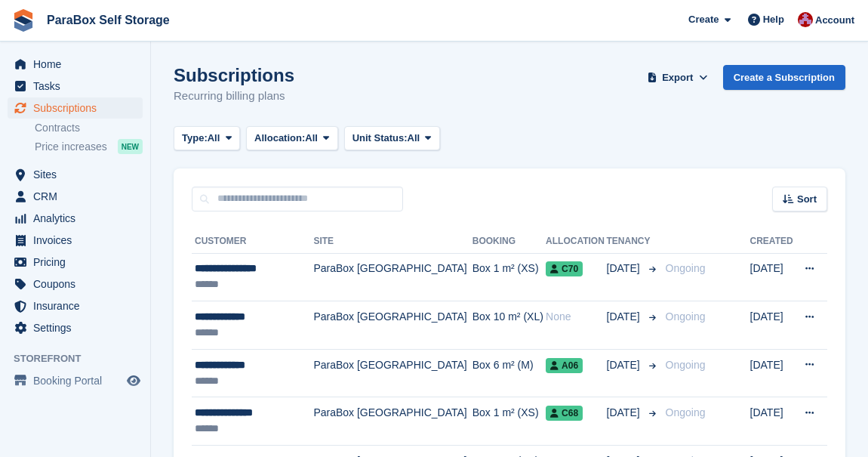 The height and width of the screenshot is (457, 868). What do you see at coordinates (78, 381) in the screenshot?
I see `span: Booking Portal` at bounding box center [78, 381].